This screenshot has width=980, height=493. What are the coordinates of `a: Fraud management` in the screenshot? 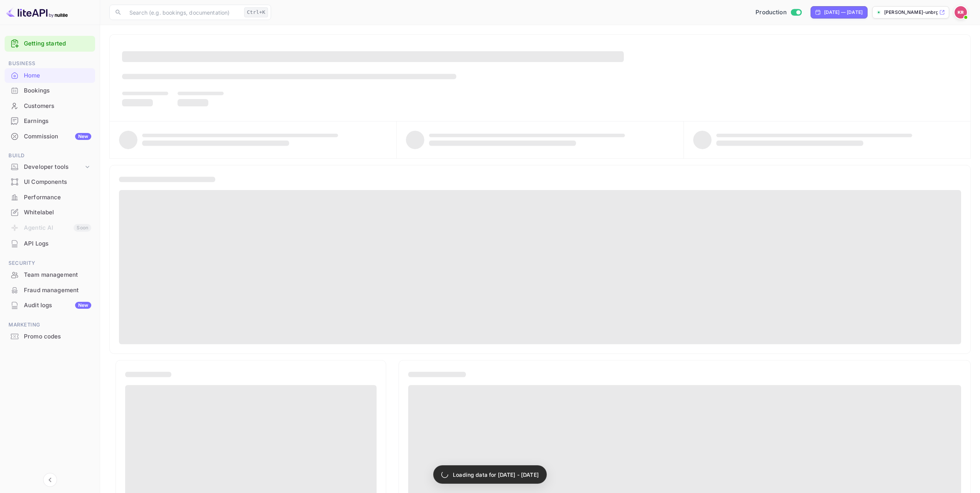 It's located at (50, 290).